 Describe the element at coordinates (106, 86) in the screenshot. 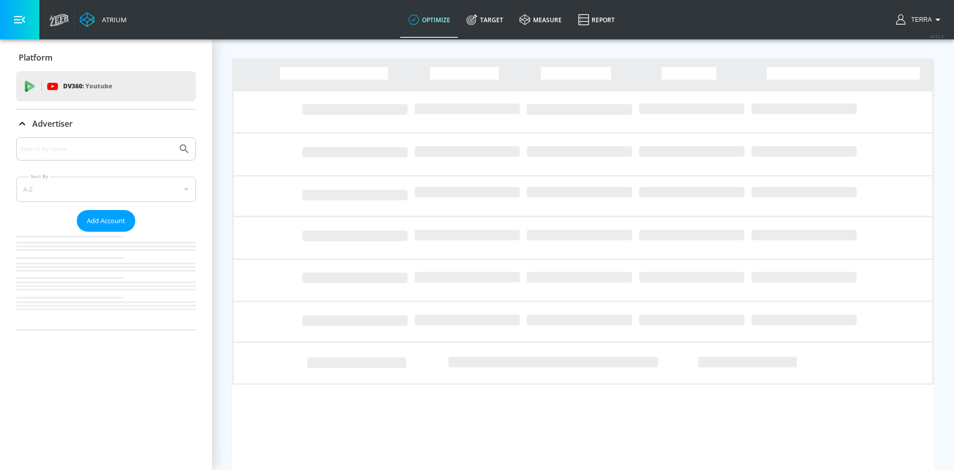

I see `div: DV360: Youtube` at that location.